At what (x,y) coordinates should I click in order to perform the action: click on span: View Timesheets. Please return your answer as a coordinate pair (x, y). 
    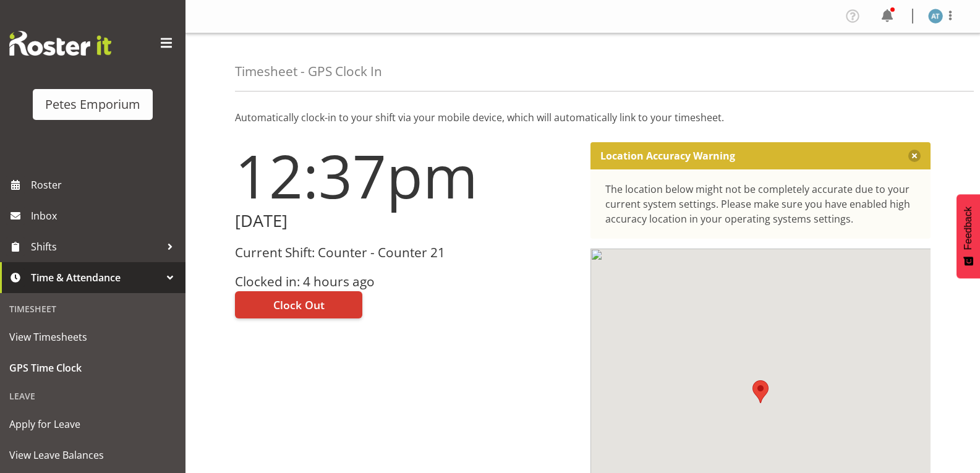
    Looking at the image, I should click on (93, 337).